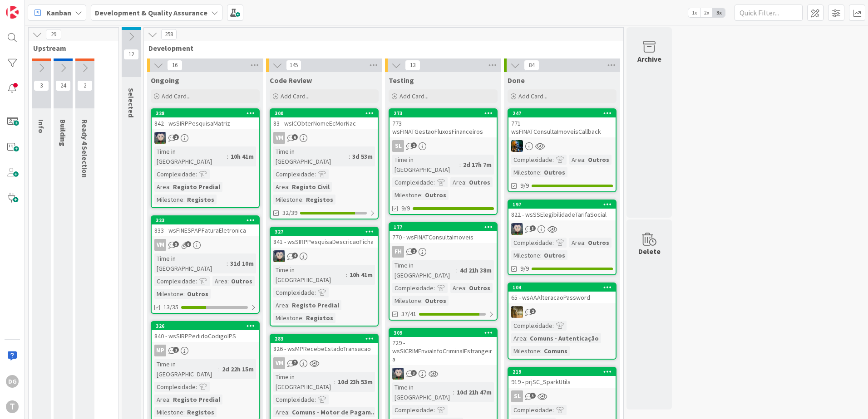 The width and height of the screenshot is (868, 419). What do you see at coordinates (63, 133) in the screenshot?
I see `span: Building` at bounding box center [63, 133].